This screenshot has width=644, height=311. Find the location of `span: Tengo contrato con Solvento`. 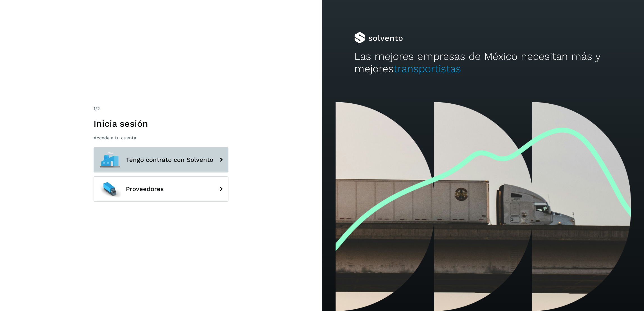

span: Tengo contrato con Solvento is located at coordinates (169, 160).